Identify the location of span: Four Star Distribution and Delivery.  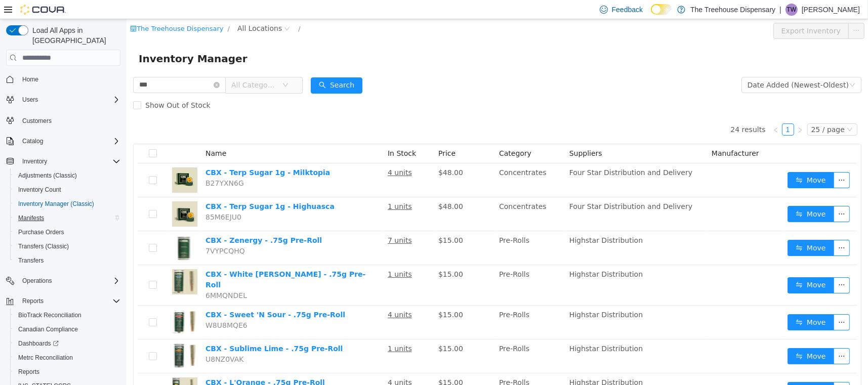
(504, 187).